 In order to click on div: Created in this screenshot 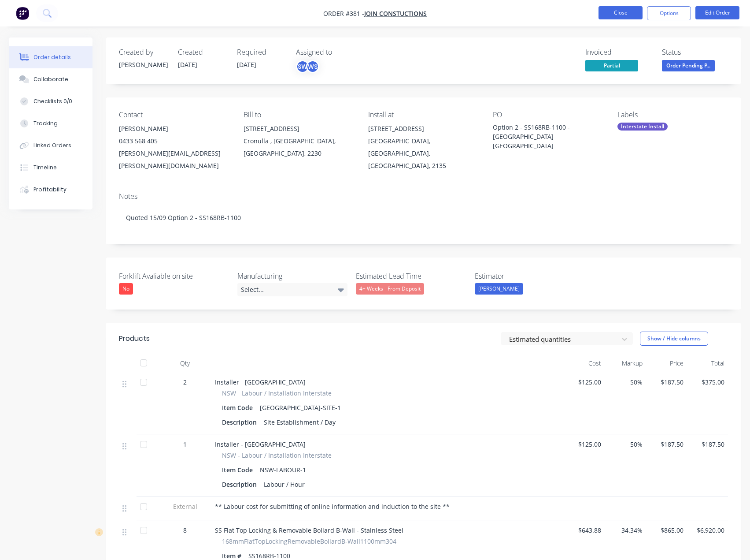, I will do `click(202, 52)`.